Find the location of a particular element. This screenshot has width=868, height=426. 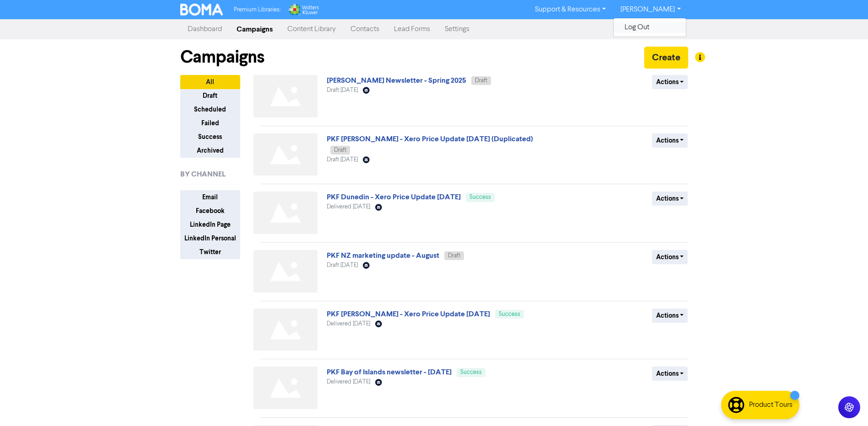

a: Support & Resources is located at coordinates (570, 9).